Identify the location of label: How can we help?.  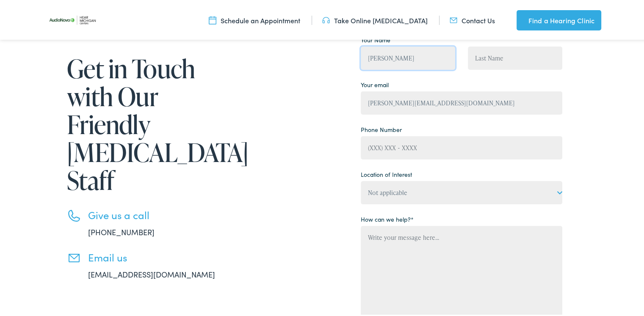
(387, 218).